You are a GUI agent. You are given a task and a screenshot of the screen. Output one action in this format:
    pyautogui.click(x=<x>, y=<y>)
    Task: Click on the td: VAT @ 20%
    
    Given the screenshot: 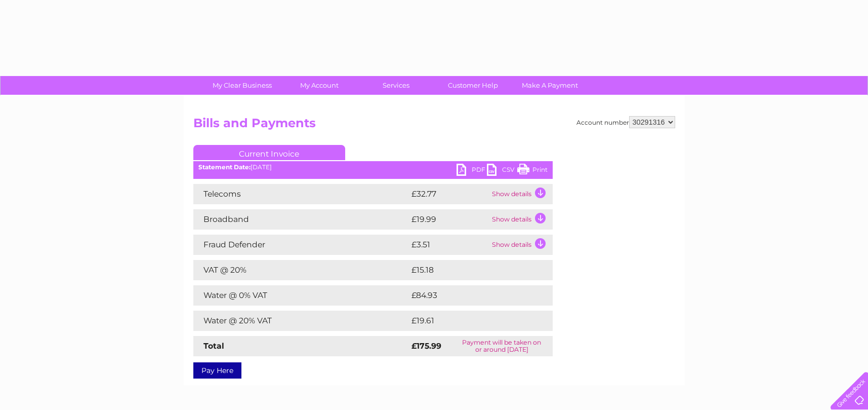 What is the action you would take?
    pyautogui.click(x=301, y=270)
    